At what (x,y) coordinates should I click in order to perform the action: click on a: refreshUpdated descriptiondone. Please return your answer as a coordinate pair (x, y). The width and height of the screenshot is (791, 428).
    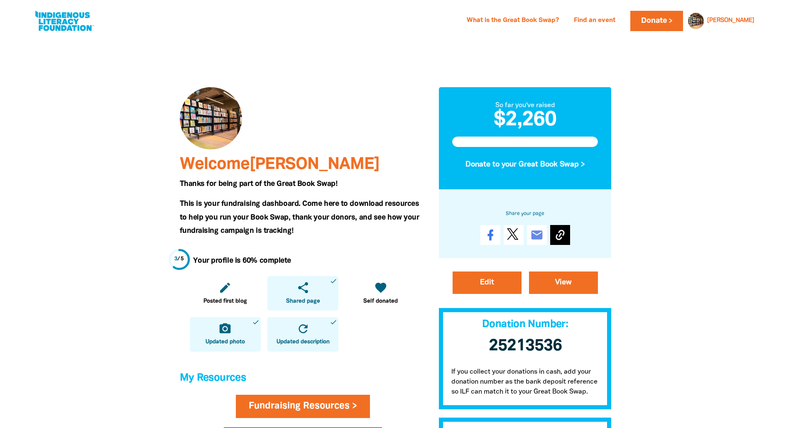
    Looking at the image, I should click on (303, 334).